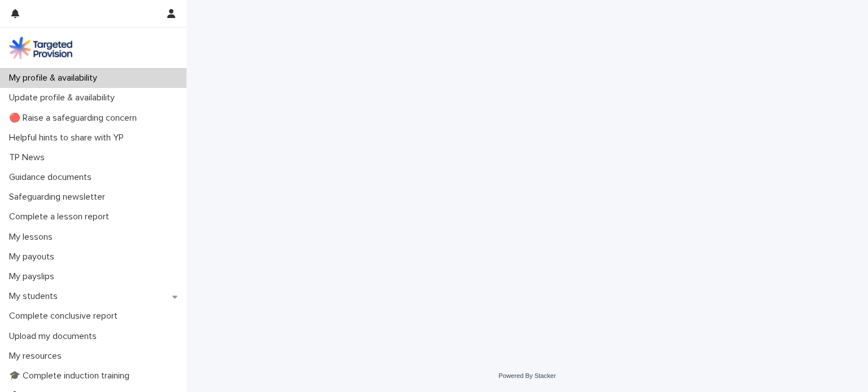  I want to click on p: Update profile & availability, so click(64, 98).